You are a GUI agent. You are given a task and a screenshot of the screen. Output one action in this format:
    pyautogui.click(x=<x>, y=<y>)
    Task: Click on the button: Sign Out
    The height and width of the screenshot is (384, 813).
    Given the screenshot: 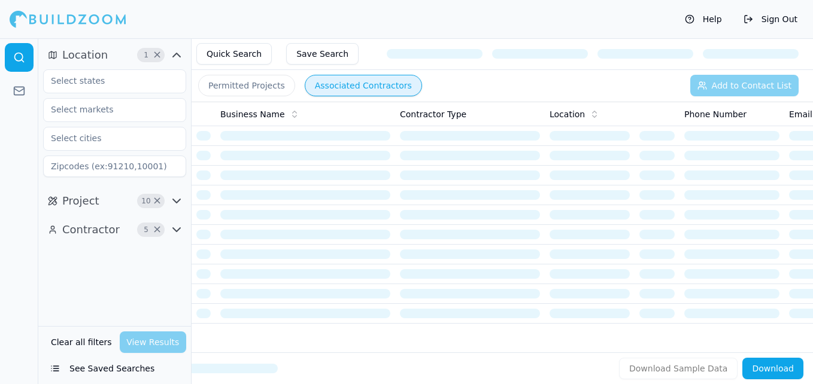 What is the action you would take?
    pyautogui.click(x=770, y=19)
    